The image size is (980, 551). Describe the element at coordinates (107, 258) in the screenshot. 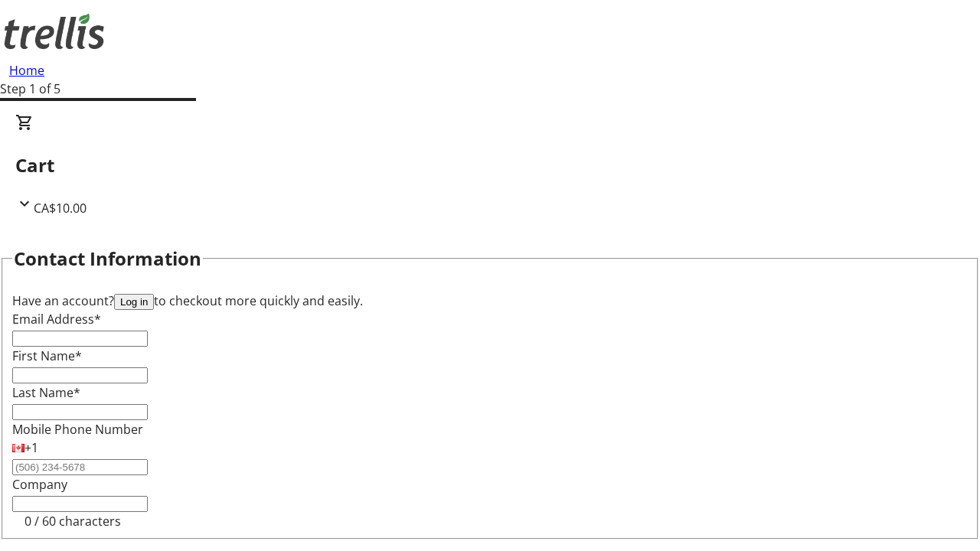

I see `h2: Contact Information` at that location.